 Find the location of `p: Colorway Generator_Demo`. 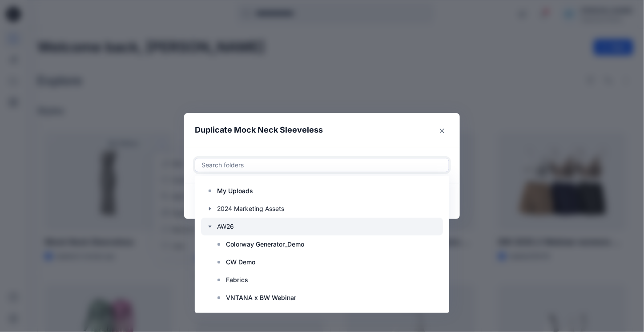

p: Colorway Generator_Demo is located at coordinates (265, 244).